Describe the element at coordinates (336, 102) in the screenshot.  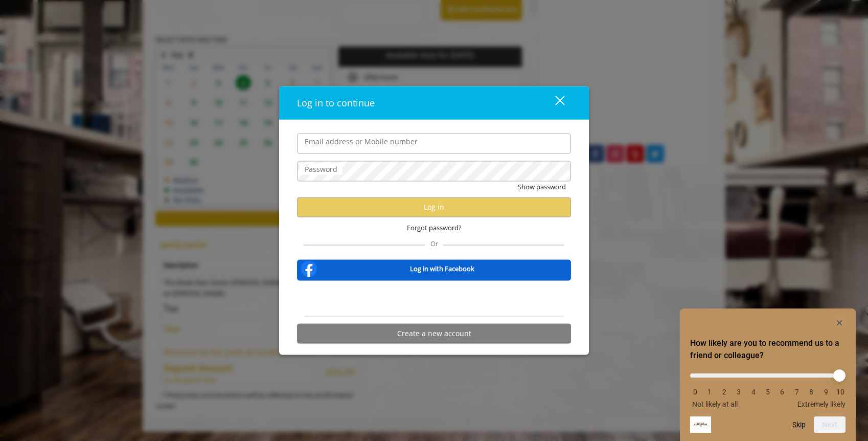
I see `span: Log in to continue` at that location.